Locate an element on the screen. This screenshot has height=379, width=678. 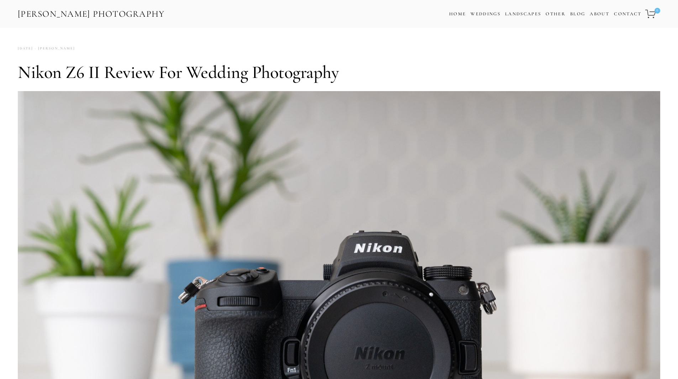
span: 0 is located at coordinates (658, 11).